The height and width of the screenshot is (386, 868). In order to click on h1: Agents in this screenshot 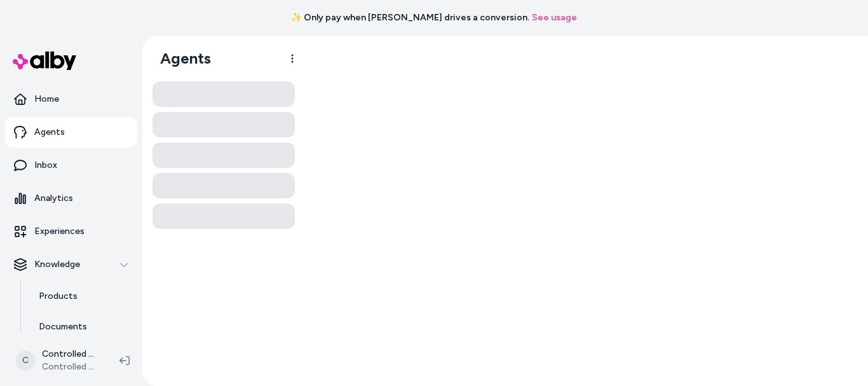, I will do `click(181, 58)`.